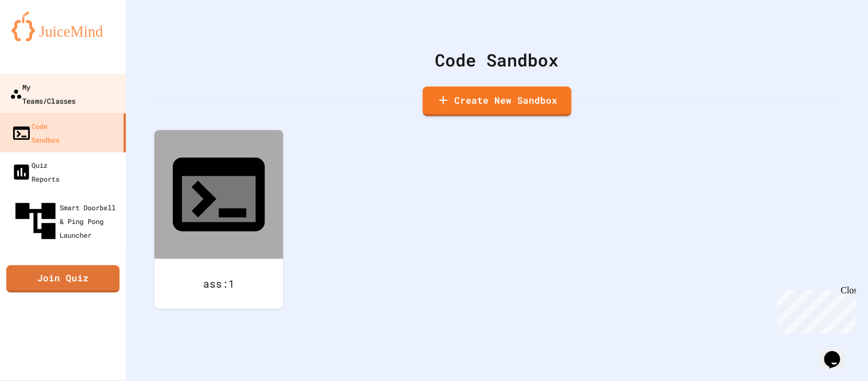 This screenshot has width=868, height=381. What do you see at coordinates (497, 101) in the screenshot?
I see `a: Create New Sandbox` at bounding box center [497, 101].